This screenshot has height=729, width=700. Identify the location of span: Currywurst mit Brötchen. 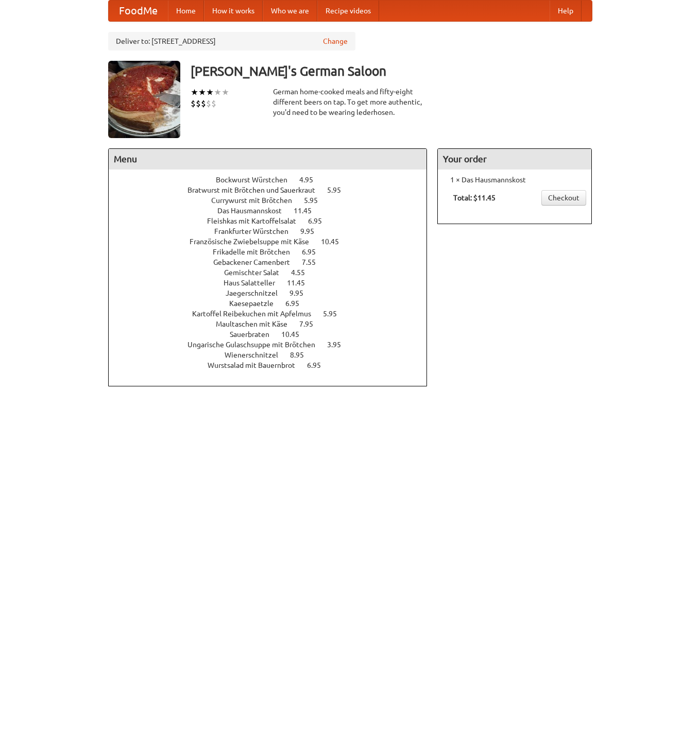
(257, 201).